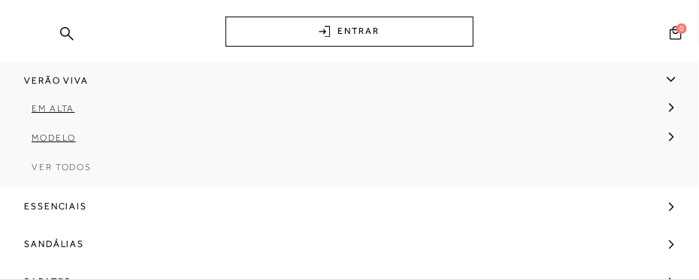 This screenshot has width=699, height=280. What do you see at coordinates (350, 32) in the screenshot?
I see `a: ENTRAR` at bounding box center [350, 32].